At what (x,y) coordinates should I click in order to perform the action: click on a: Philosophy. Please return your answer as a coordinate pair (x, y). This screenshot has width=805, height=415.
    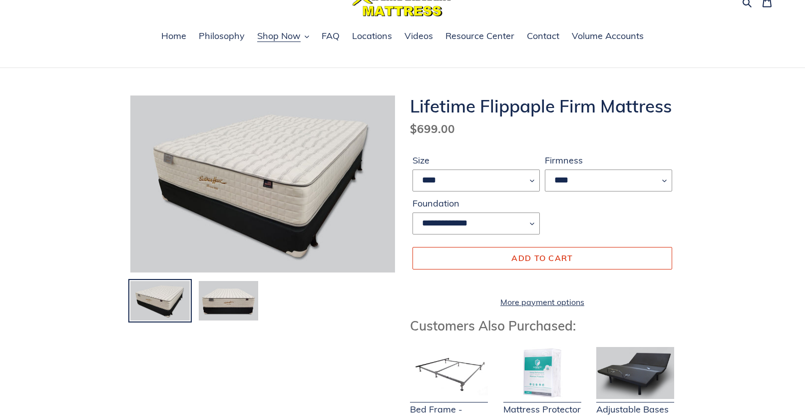
    Looking at the image, I should click on (222, 36).